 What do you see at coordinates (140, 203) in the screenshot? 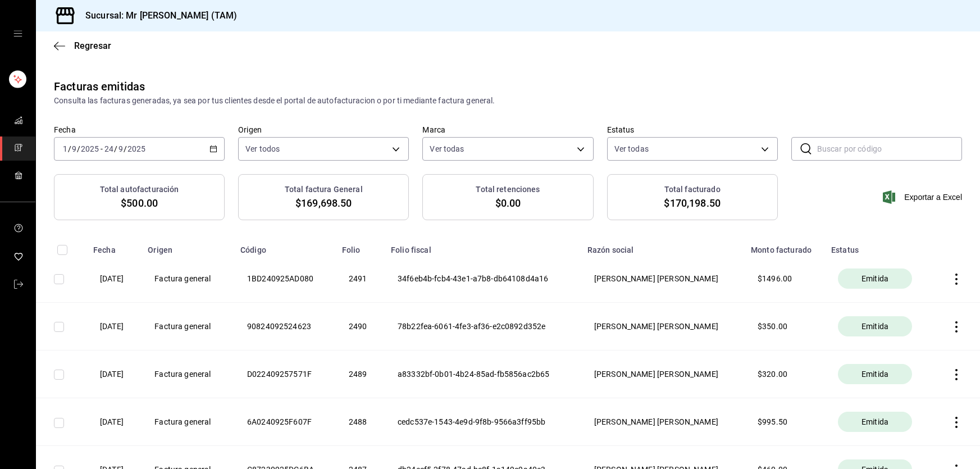
I see `span: $500.00` at bounding box center [140, 203].